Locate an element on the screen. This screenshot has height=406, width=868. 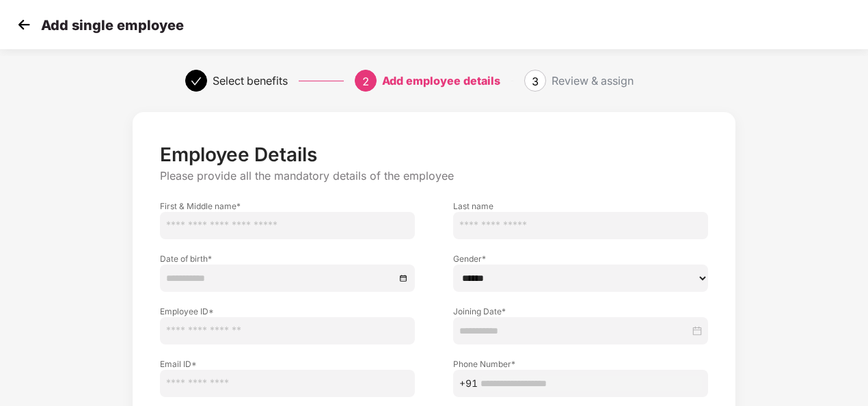
label: Phone Number is located at coordinates (580, 364).